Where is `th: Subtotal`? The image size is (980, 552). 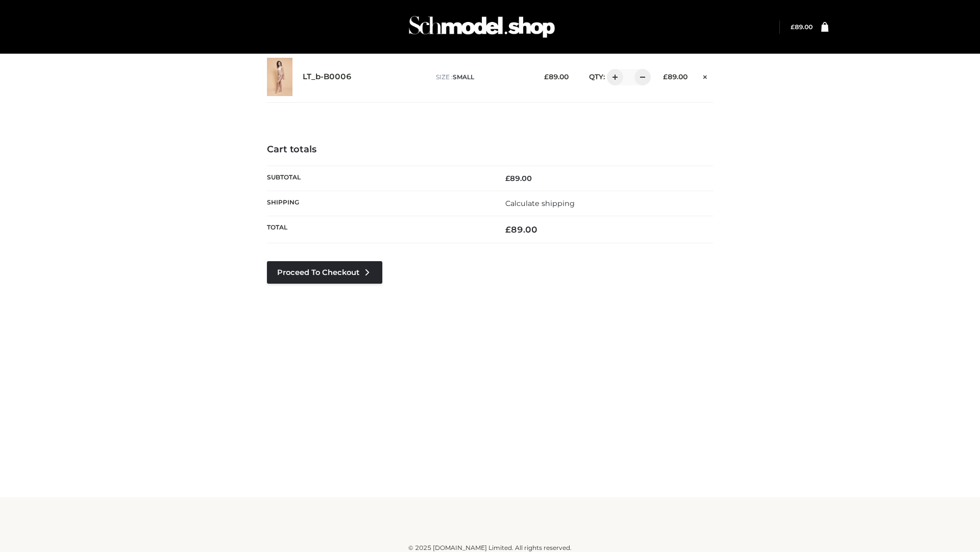
th: Subtotal is located at coordinates (379, 178).